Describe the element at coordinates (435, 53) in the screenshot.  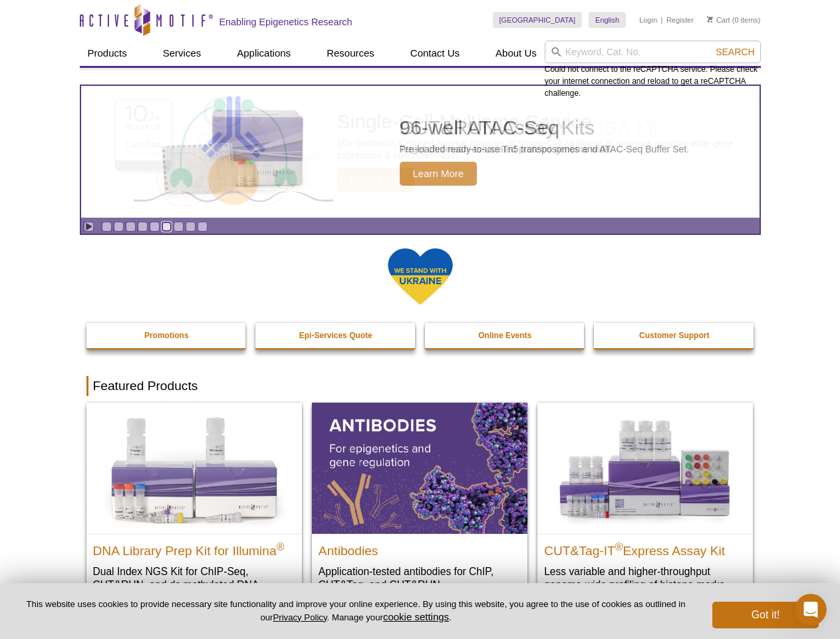
I see `a: Contact Us` at that location.